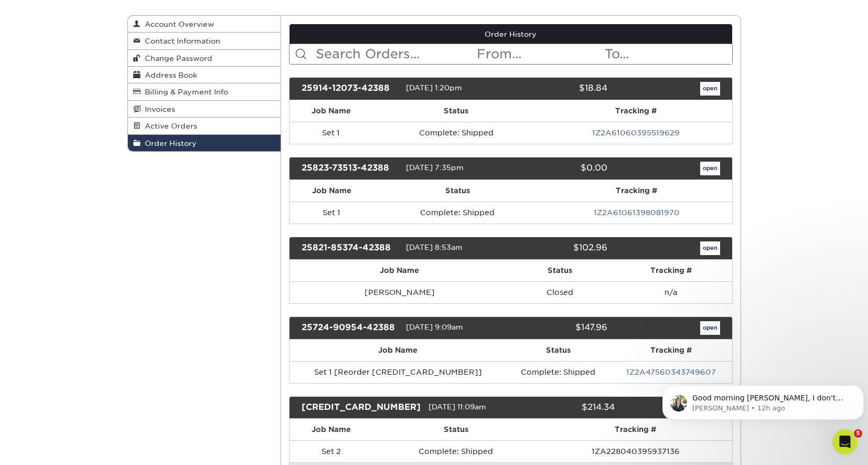  Describe the element at coordinates (204, 41) in the screenshot. I see `a: Contact Information` at that location.